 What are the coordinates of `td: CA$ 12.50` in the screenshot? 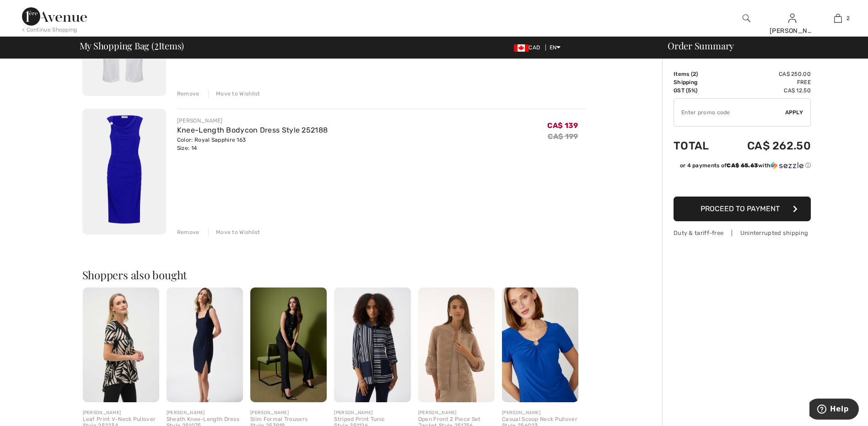 It's located at (766, 91).